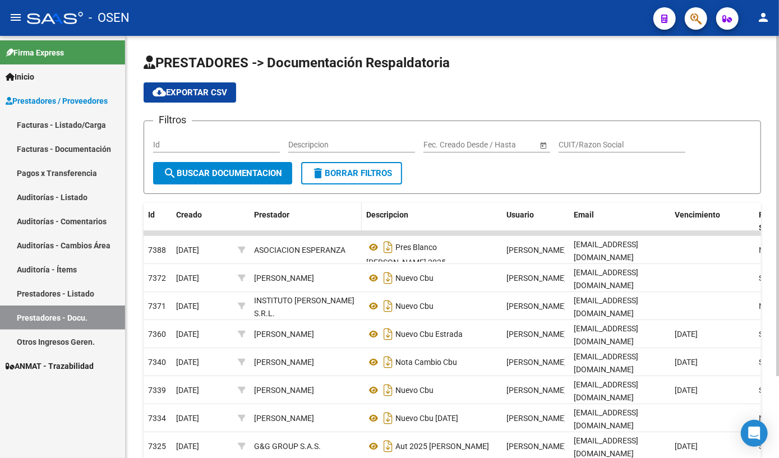 The height and width of the screenshot is (458, 779). What do you see at coordinates (754, 433) in the screenshot?
I see `div: Open Intercom Messenger` at bounding box center [754, 433].